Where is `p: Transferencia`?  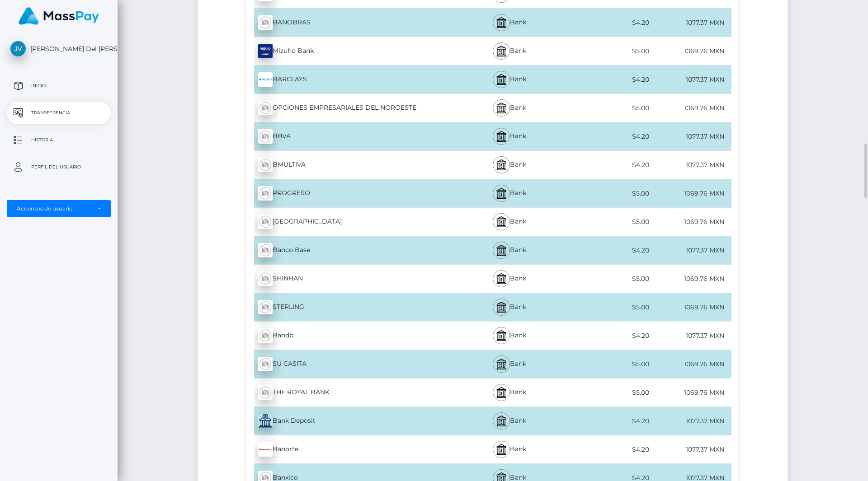 p: Transferencia is located at coordinates (59, 113).